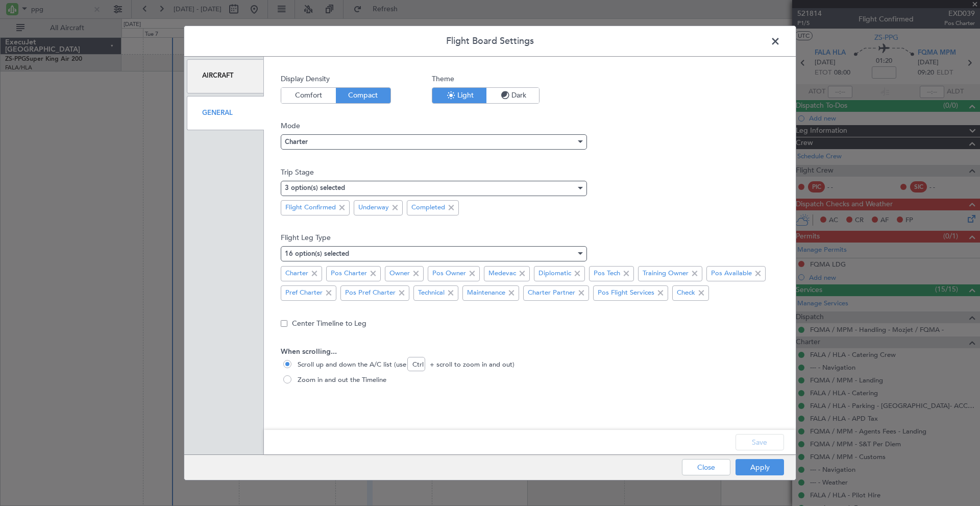 This screenshot has height=506, width=980. Describe the element at coordinates (225, 76) in the screenshot. I see `div: Aircraft` at that location.